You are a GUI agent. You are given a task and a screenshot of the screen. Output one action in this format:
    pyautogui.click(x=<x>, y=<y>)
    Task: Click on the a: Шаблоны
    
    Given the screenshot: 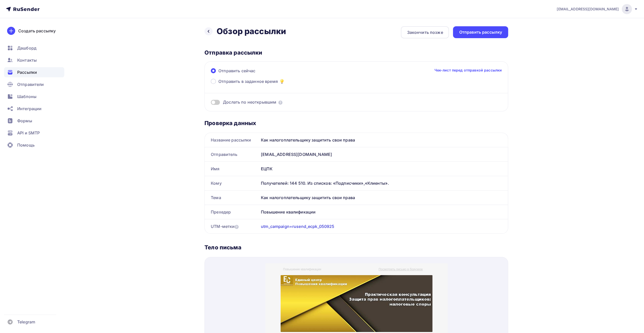 What is the action you would take?
    pyautogui.click(x=34, y=96)
    